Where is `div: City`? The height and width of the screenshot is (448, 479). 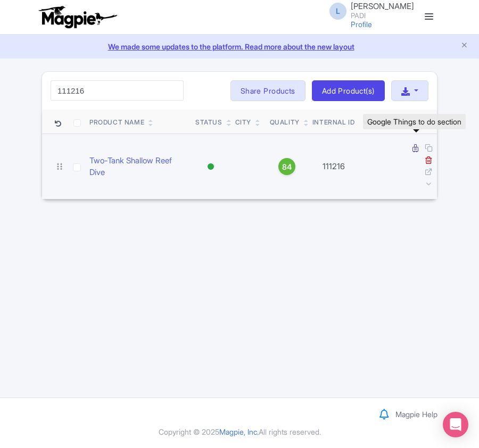 div: City is located at coordinates (243, 123).